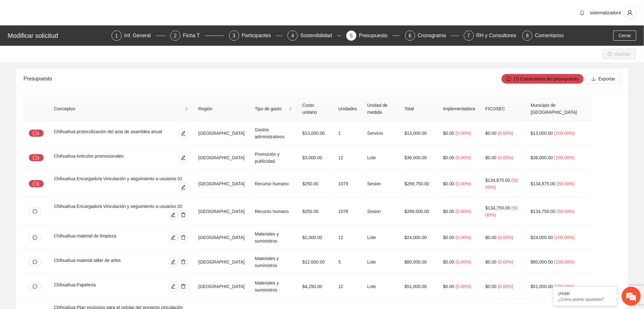 This screenshot has width=644, height=309. Describe the element at coordinates (542, 287) in the screenshot. I see `span: $51,000.00` at that location.